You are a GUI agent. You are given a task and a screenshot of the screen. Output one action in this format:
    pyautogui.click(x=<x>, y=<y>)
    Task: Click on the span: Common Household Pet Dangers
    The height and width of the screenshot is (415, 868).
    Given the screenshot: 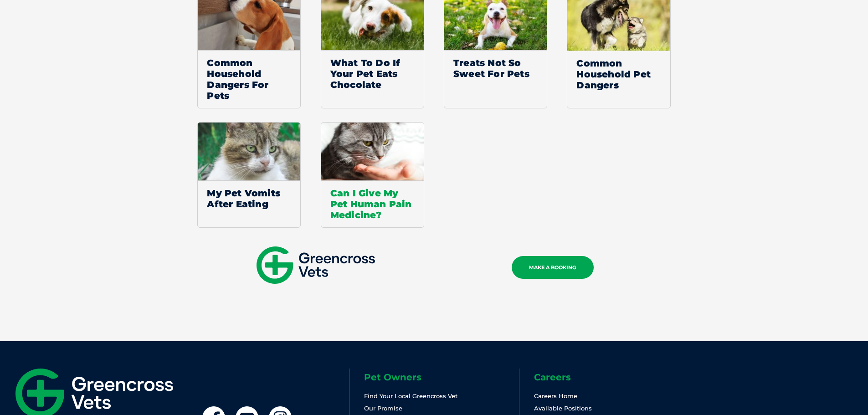 What is the action you would take?
    pyautogui.click(x=618, y=74)
    